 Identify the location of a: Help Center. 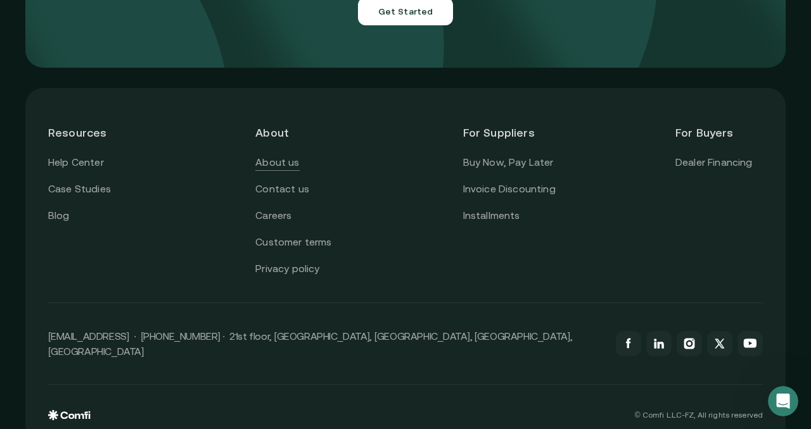
(76, 163).